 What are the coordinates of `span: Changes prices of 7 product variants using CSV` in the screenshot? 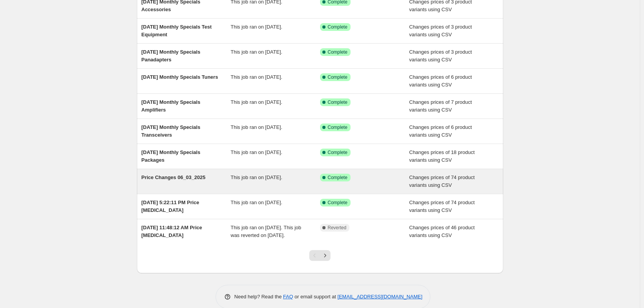 It's located at (441, 106).